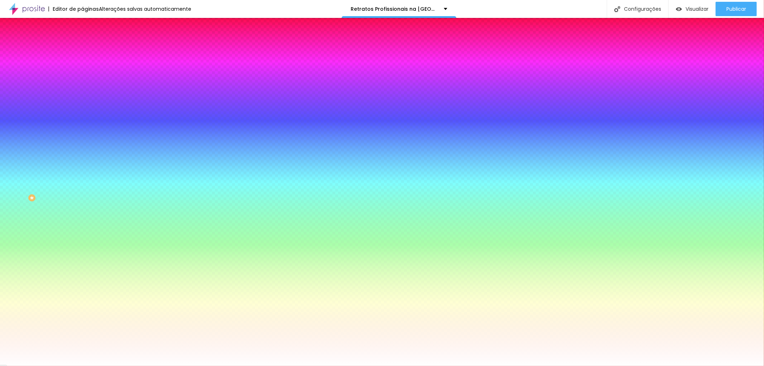 Image resolution: width=764 pixels, height=366 pixels. I want to click on img: Ícone, so click(617, 9).